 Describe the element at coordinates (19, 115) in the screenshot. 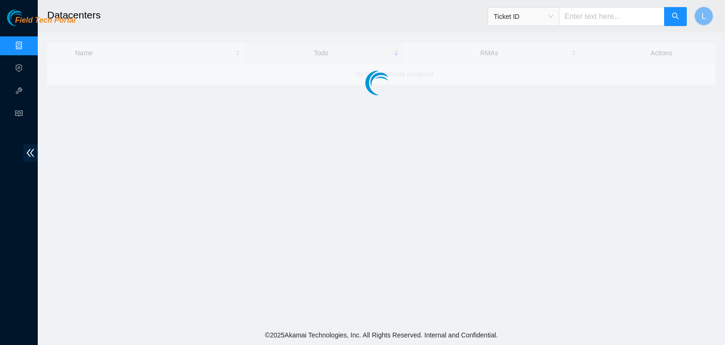

I see `span: read` at that location.